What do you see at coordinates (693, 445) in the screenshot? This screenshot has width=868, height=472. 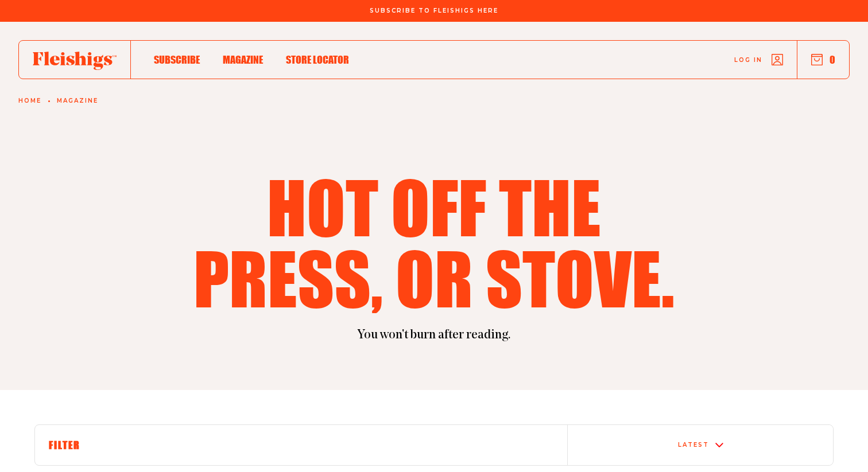 I see `div: Latest` at bounding box center [693, 445].